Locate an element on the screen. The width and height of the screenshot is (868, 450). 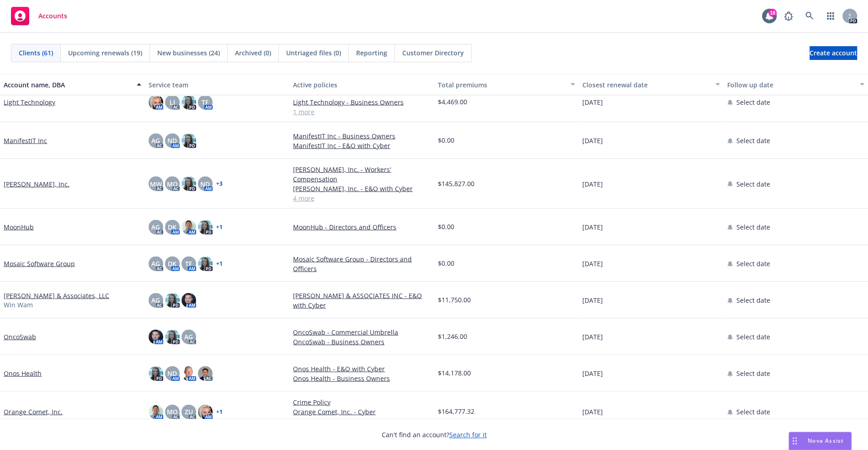
a: Report a Bug is located at coordinates (789, 16).